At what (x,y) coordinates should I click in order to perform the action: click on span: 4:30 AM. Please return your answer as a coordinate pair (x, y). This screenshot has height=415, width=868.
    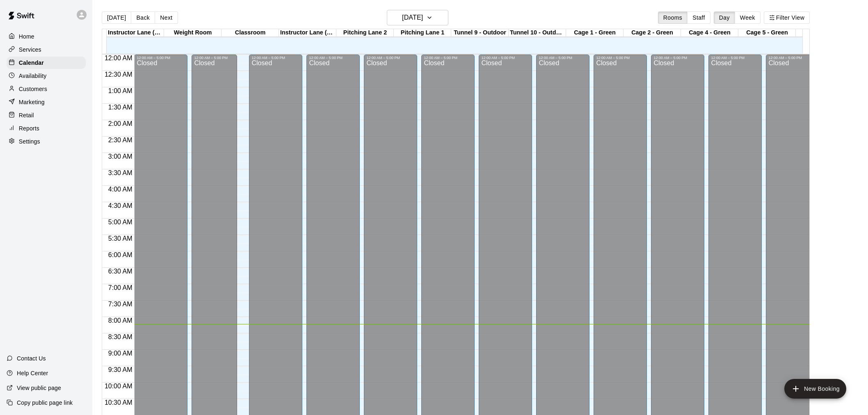
    Looking at the image, I should click on (120, 205).